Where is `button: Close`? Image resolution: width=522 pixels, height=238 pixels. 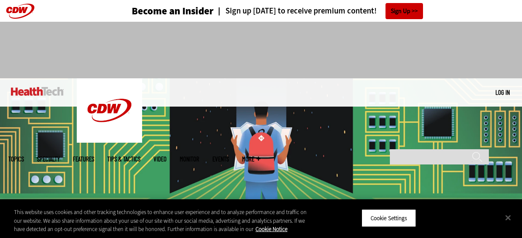
button: Close is located at coordinates (508, 218).